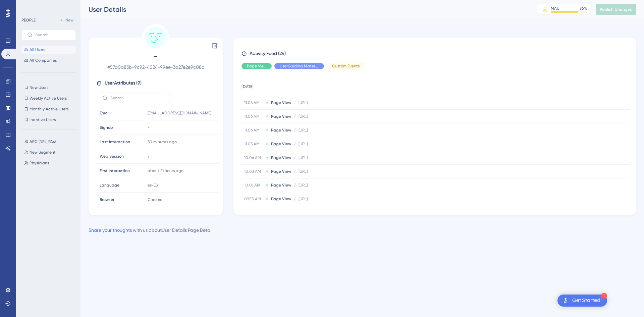  What do you see at coordinates (604, 296) in the screenshot?
I see `div: 1` at bounding box center [604, 296].